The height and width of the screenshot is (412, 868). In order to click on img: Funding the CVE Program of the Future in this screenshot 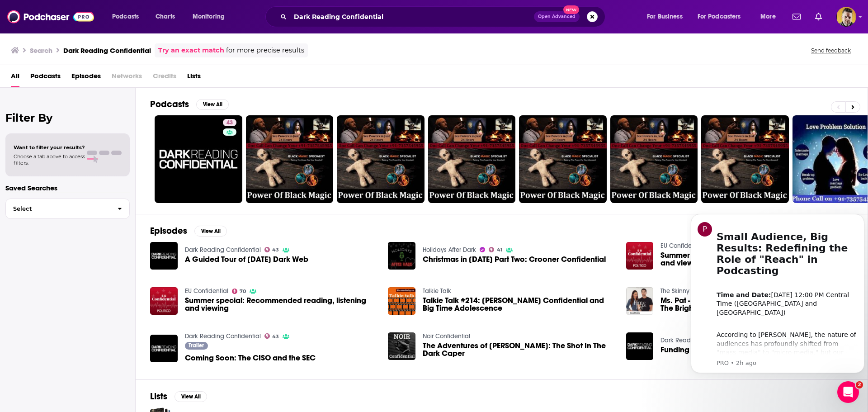, I will do `click(640, 346)`.